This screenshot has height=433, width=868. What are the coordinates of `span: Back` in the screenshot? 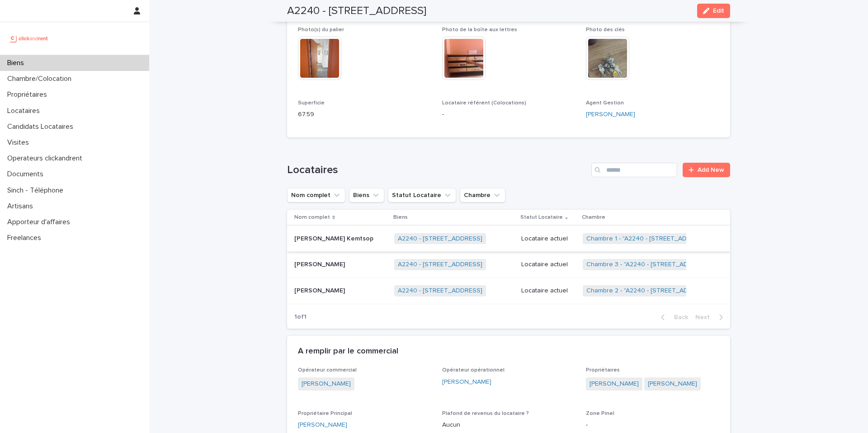 It's located at (678, 317).